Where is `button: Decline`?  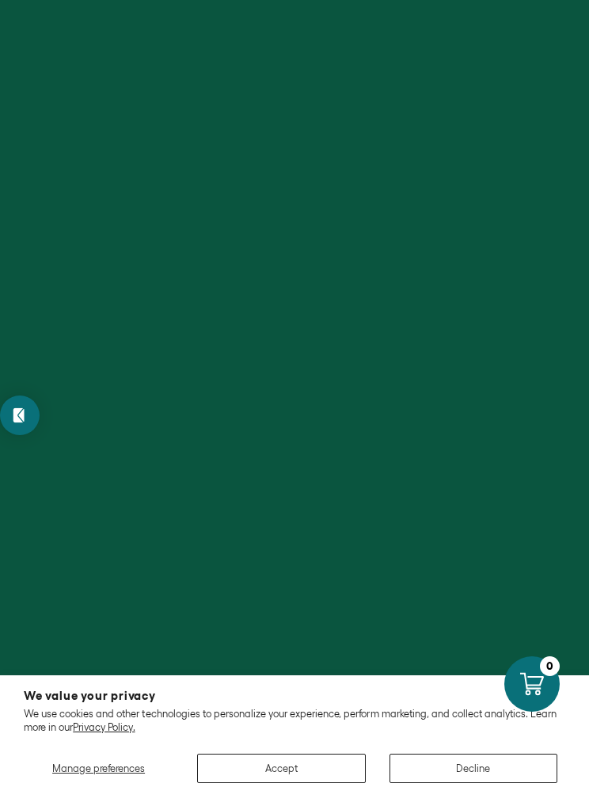
button: Decline is located at coordinates (474, 768).